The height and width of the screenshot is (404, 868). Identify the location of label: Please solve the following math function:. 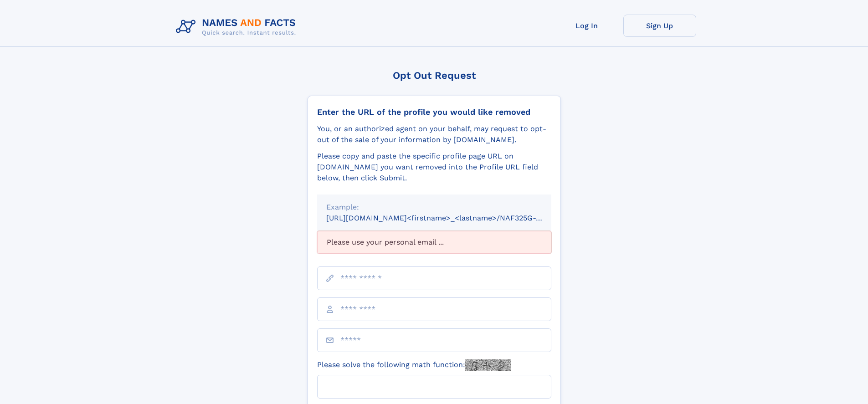
(413, 365).